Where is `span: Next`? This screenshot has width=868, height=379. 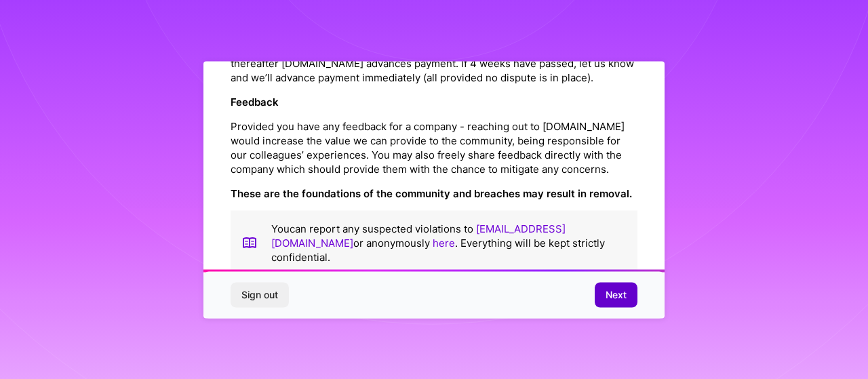
span: Next is located at coordinates (616, 295).